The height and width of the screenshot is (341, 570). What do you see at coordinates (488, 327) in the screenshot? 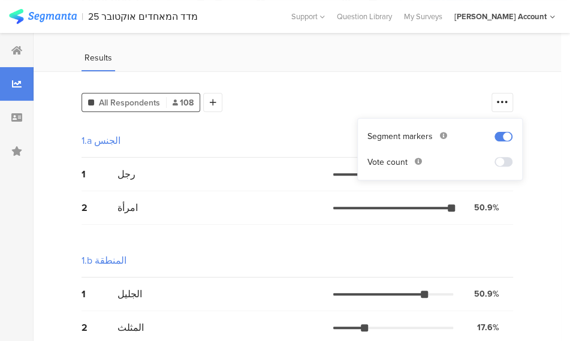
I see `div: 17.6%` at bounding box center [488, 327].